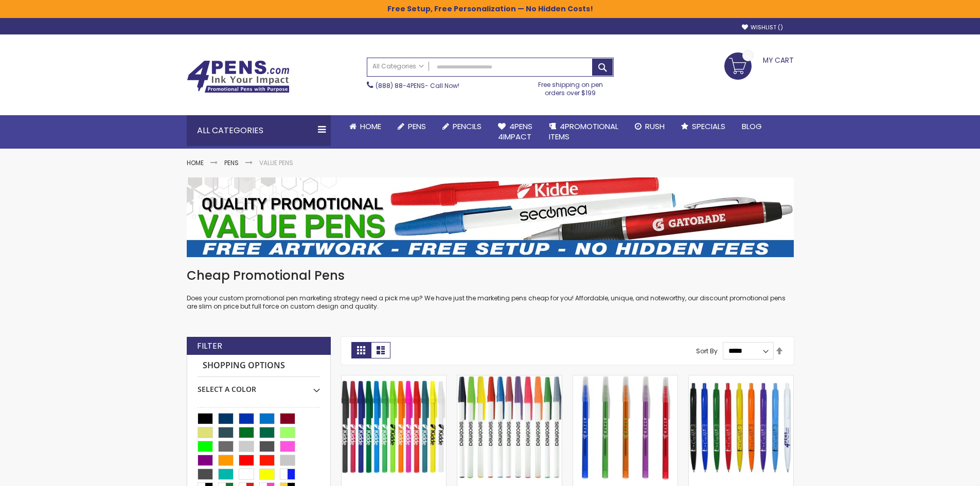 This screenshot has height=486, width=980. I want to click on div: Does your custom promotional pen marketing strategy need a pick me up? We have just the marketing..., so click(490, 289).